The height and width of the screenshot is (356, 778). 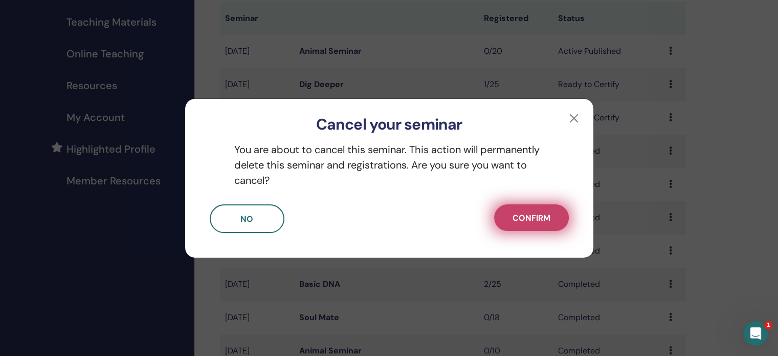 I want to click on button: No, so click(x=247, y=218).